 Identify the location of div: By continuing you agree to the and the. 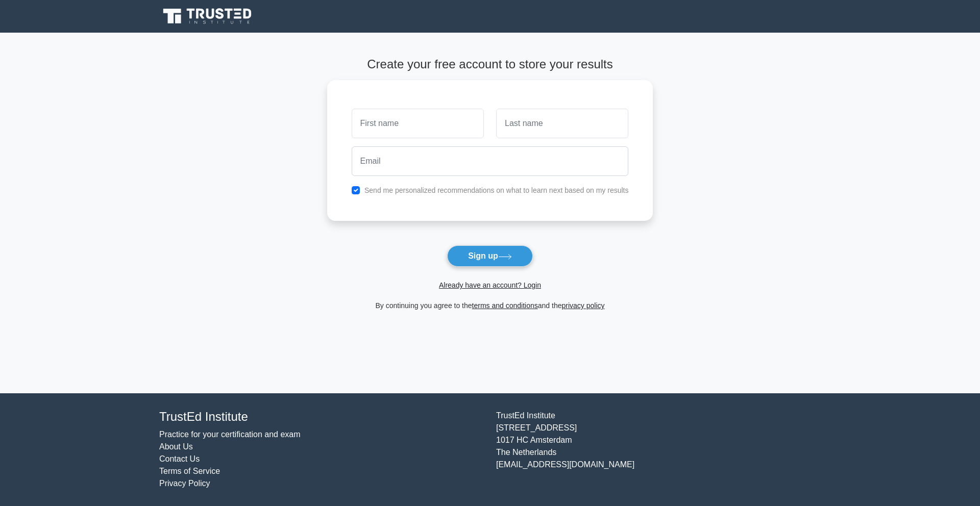
(490, 306).